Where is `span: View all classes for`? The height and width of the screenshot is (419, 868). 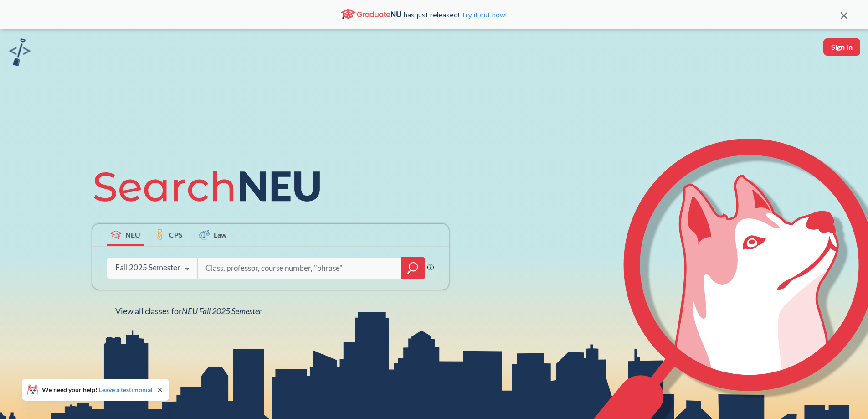
span: View all classes for is located at coordinates (188, 311).